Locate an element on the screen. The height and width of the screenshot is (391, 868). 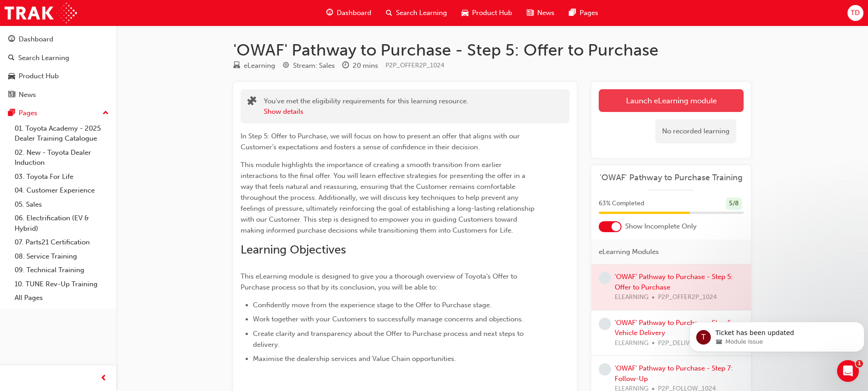
span: P2P_DELIVERY_1024 is located at coordinates (689, 343).